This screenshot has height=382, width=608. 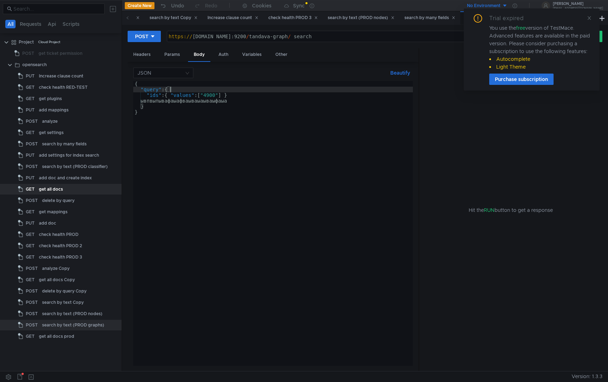 What do you see at coordinates (51, 133) in the screenshot?
I see `div: get settings` at bounding box center [51, 133].